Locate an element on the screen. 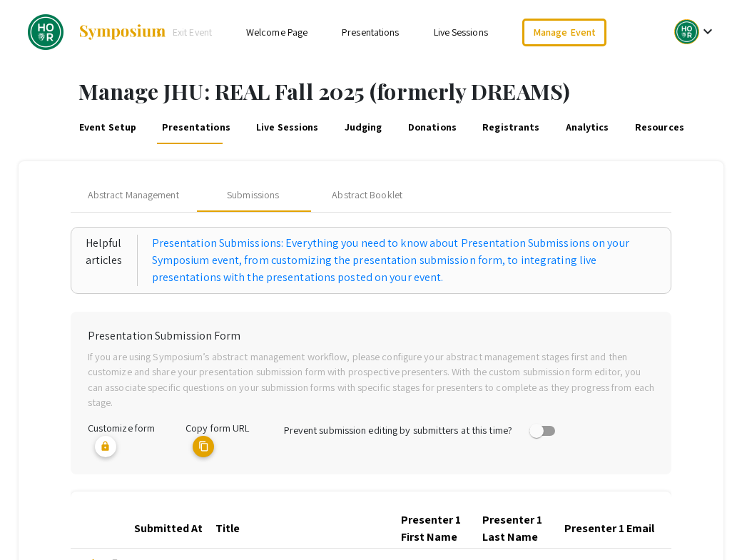  span: Prevent submission editing by submitters at this time? is located at coordinates (398, 430).